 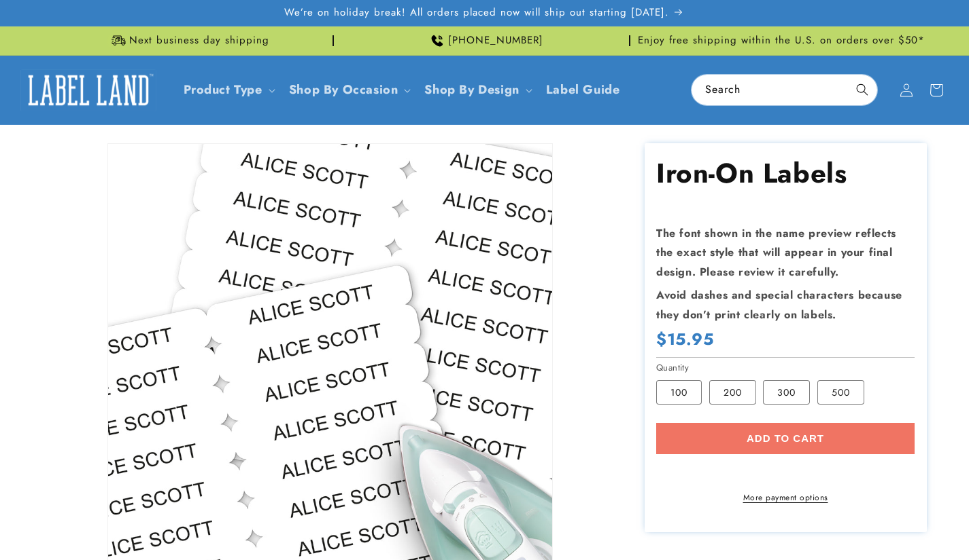 What do you see at coordinates (673, 368) in the screenshot?
I see `legend: Quantity` at bounding box center [673, 368].